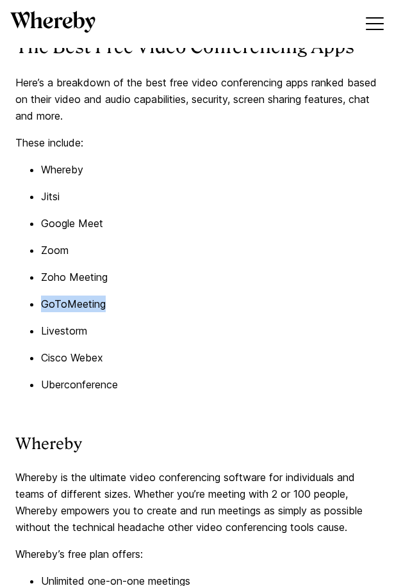 Image resolution: width=394 pixels, height=586 pixels. I want to click on p: Zoho Meeting, so click(209, 277).